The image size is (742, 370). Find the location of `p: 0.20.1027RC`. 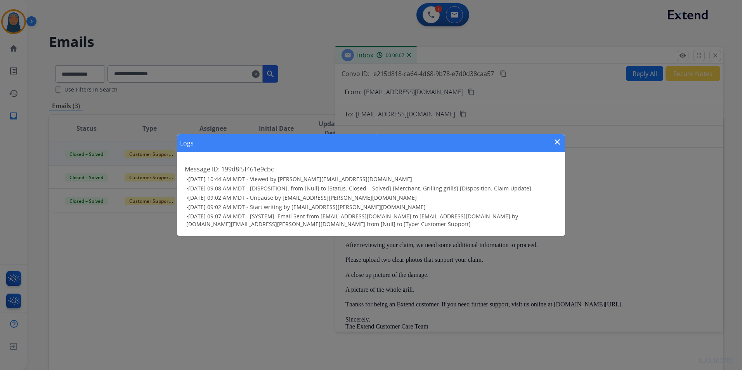

p: 0.20.1027RC is located at coordinates (717, 361).